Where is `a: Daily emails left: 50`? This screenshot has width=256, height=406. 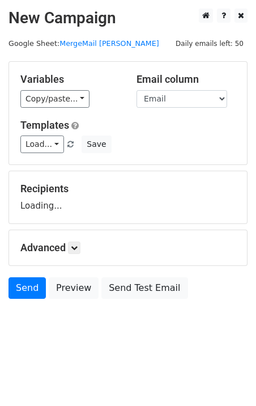 a: Daily emails left: 50 is located at coordinates (210, 43).